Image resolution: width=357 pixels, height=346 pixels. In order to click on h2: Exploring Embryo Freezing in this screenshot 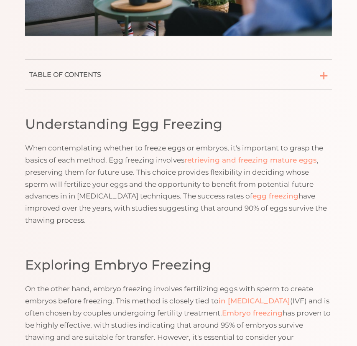, I will do `click(178, 265)`.